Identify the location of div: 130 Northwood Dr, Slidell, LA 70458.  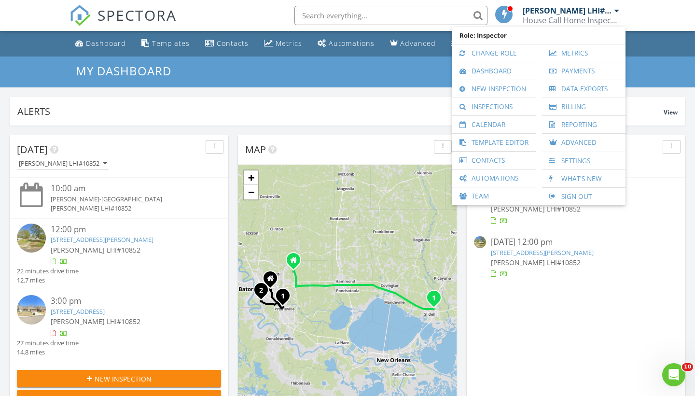
(437, 300).